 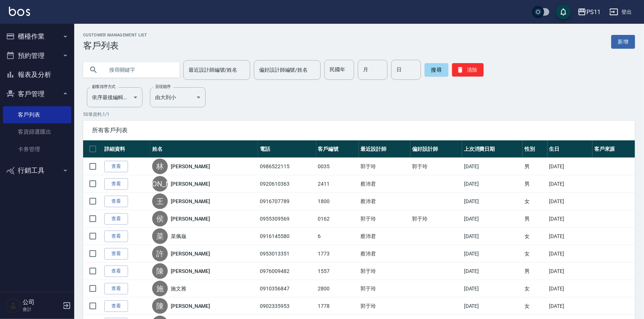 I want to click on div: 菜, so click(x=160, y=236).